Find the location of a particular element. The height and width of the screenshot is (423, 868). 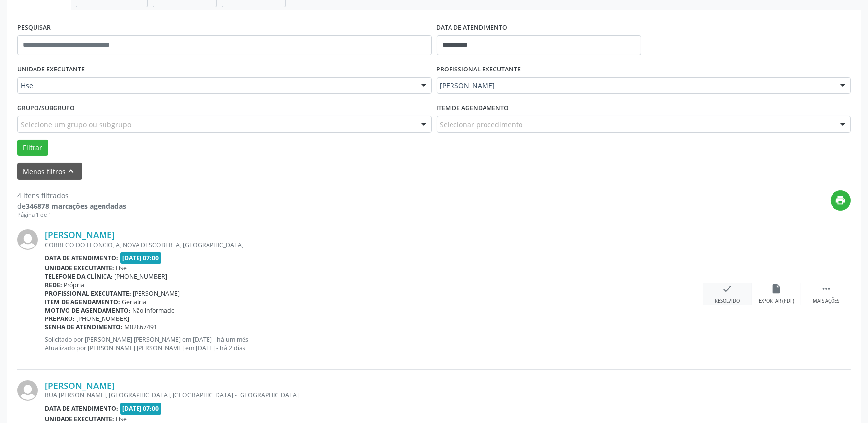

div: Resolvido is located at coordinates (727, 301).